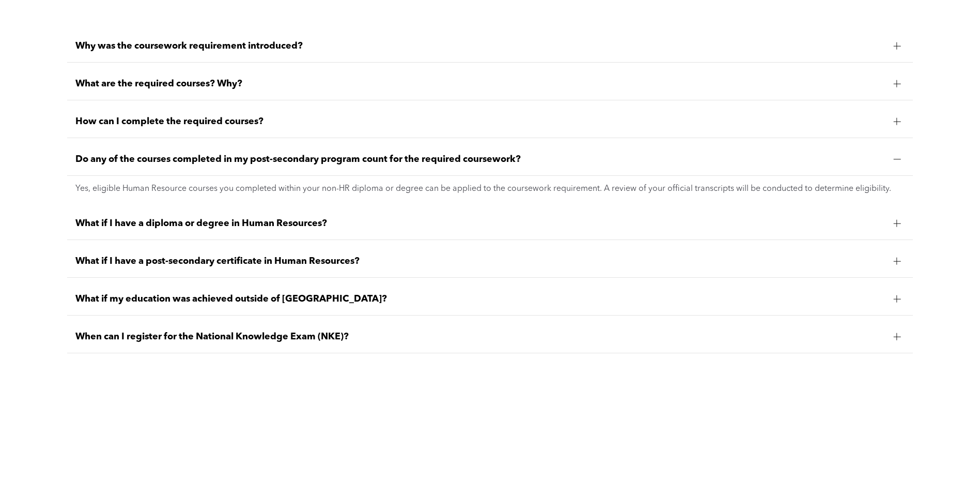 The image size is (980, 478). Describe the element at coordinates (480, 223) in the screenshot. I see `span: What if I have a diploma or degree in Human Resources?` at that location.